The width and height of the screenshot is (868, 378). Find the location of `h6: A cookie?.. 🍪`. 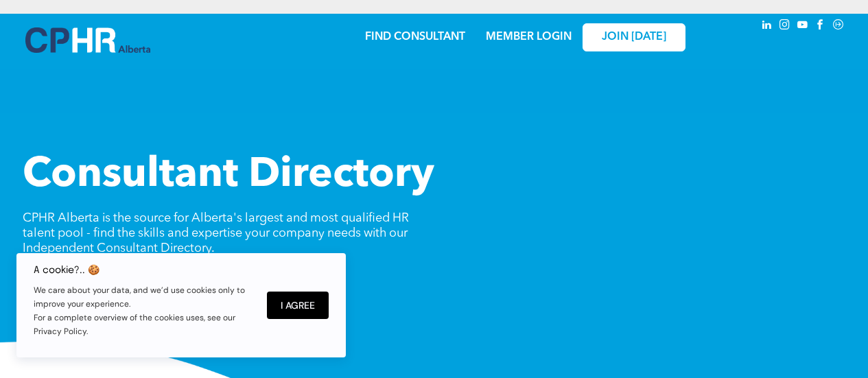

h6: A cookie?.. 🍪 is located at coordinates (144, 269).